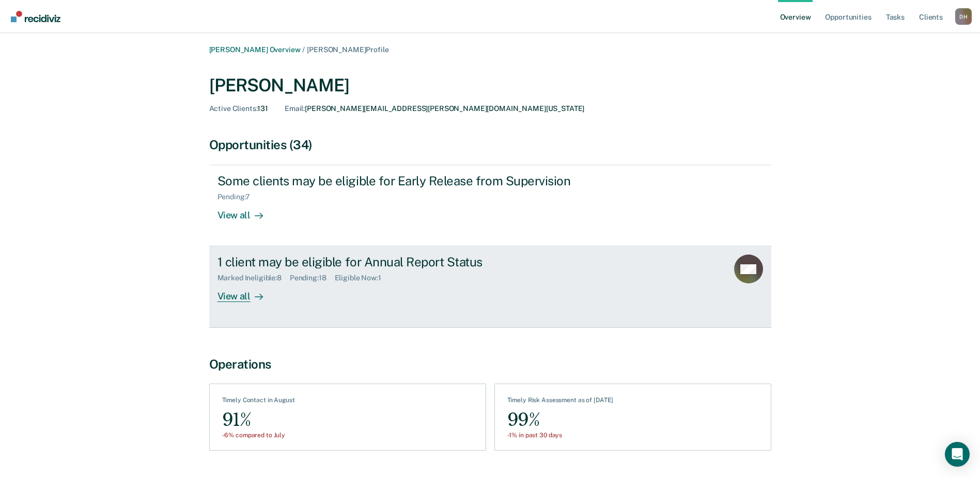 Image resolution: width=980 pixels, height=477 pixels. Describe the element at coordinates (963, 17) in the screenshot. I see `div: D H` at that location.